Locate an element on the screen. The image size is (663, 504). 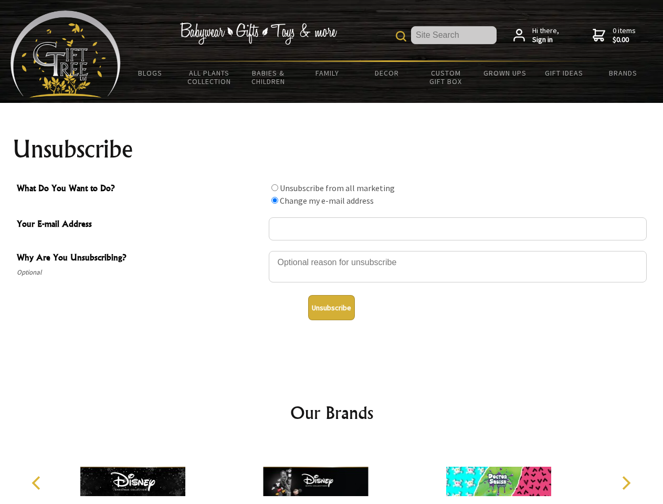
img: Babywear - Gifts - Toys & more is located at coordinates (258, 34).